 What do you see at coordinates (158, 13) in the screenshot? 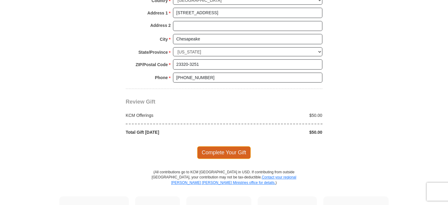
I see `strong: Address 1` at bounding box center [158, 13].